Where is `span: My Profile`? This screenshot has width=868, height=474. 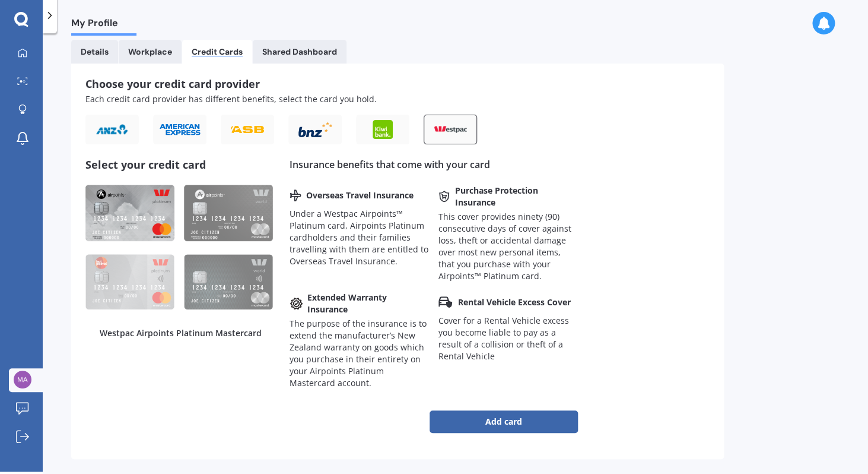
span: My Profile is located at coordinates (104, 25).